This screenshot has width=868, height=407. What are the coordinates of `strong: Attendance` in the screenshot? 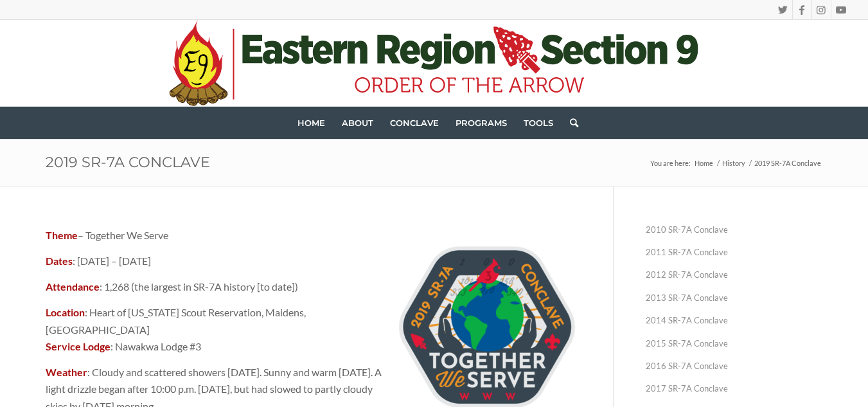 It's located at (73, 286).